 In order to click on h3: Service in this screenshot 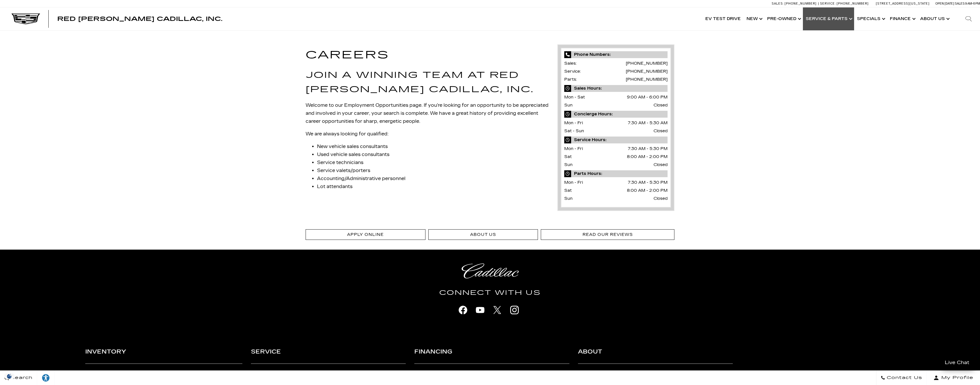, I will do `click(329, 355)`.